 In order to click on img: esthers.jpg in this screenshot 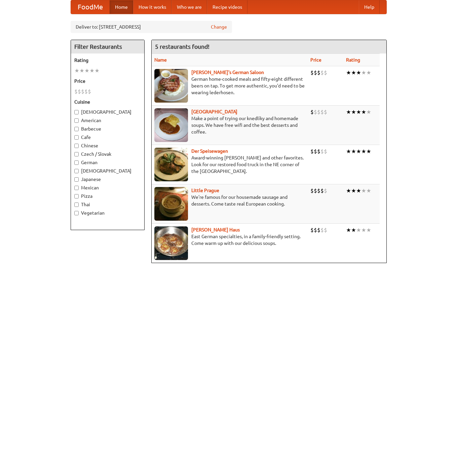, I will do `click(171, 86)`.